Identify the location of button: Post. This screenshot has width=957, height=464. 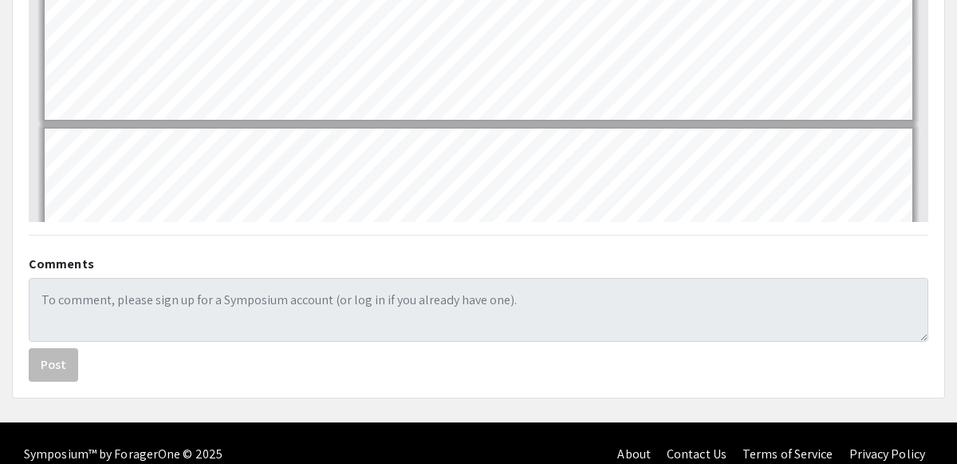
(53, 365).